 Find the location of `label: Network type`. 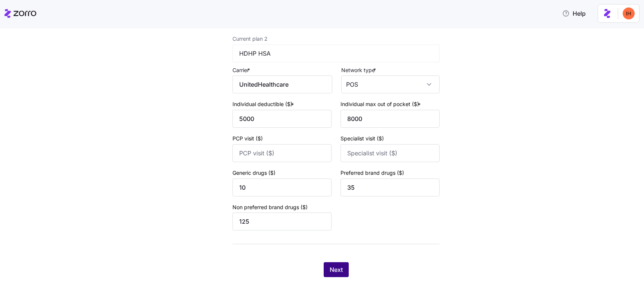

label: Network type is located at coordinates (359, 70).